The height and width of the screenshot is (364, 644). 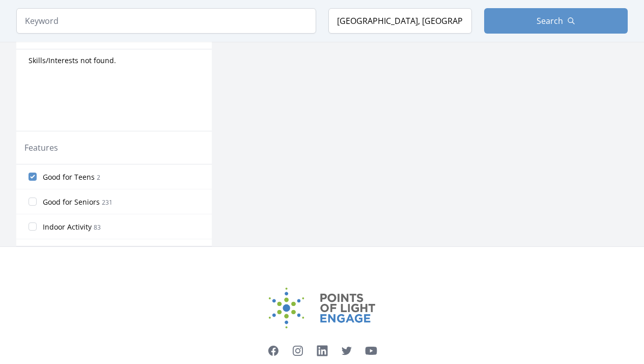 I want to click on input: Good for Teens 2, so click(x=33, y=177).